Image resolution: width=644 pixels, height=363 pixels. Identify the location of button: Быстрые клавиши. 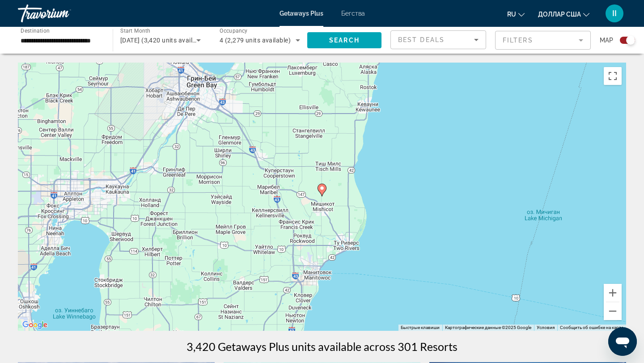
(420, 328).